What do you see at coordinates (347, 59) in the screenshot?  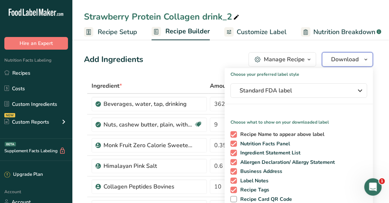 I see `button: Download` at bounding box center [347, 59].